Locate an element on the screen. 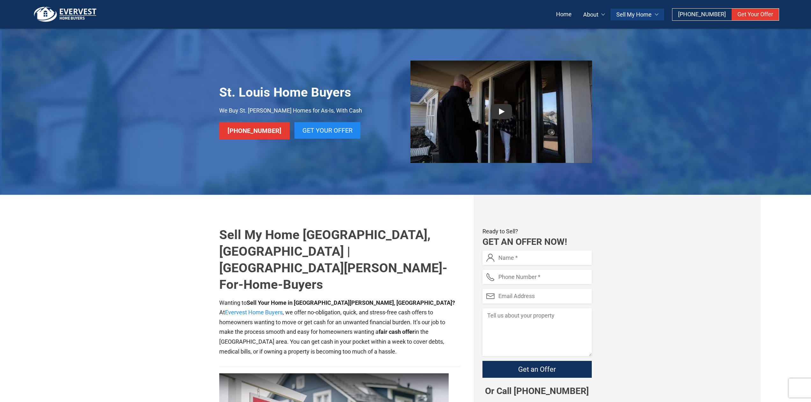  input: Name * is located at coordinates (537, 258).